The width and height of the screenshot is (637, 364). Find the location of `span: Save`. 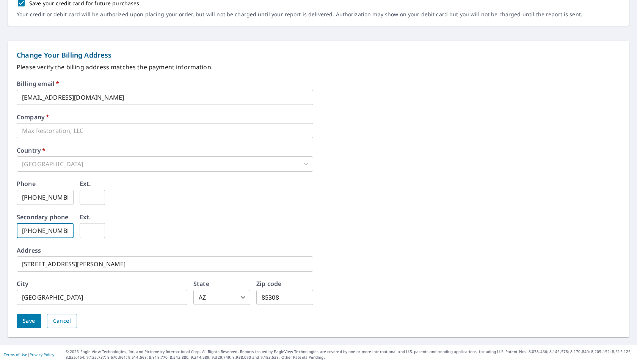

span: Save is located at coordinates (29, 321).